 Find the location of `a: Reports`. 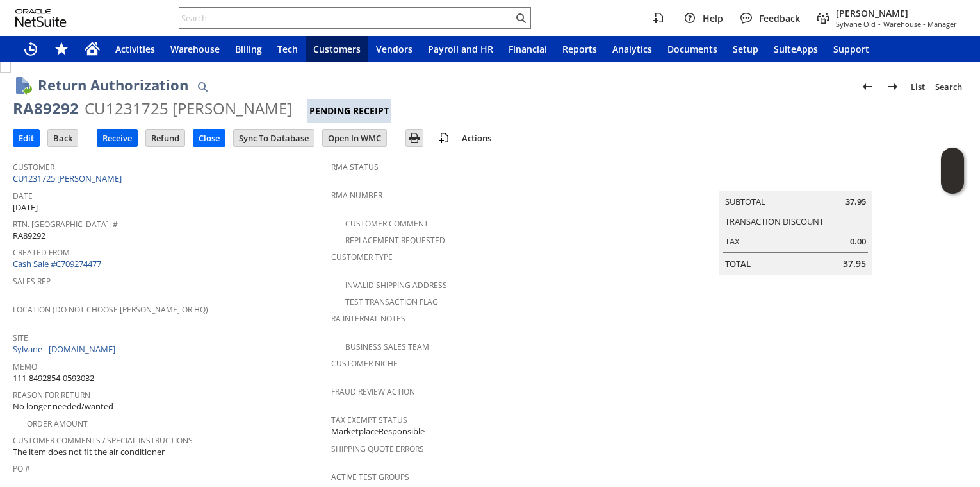

a: Reports is located at coordinates (580, 48).